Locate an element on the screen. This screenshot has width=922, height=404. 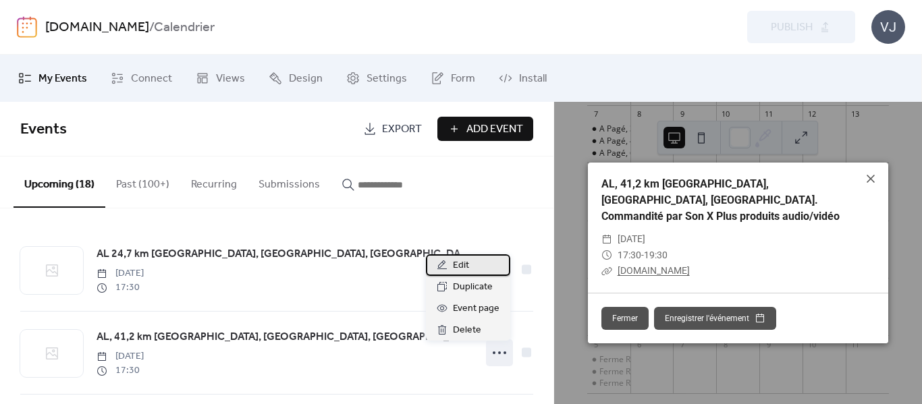
button: Enregistrer l'événement is located at coordinates (715, 319).